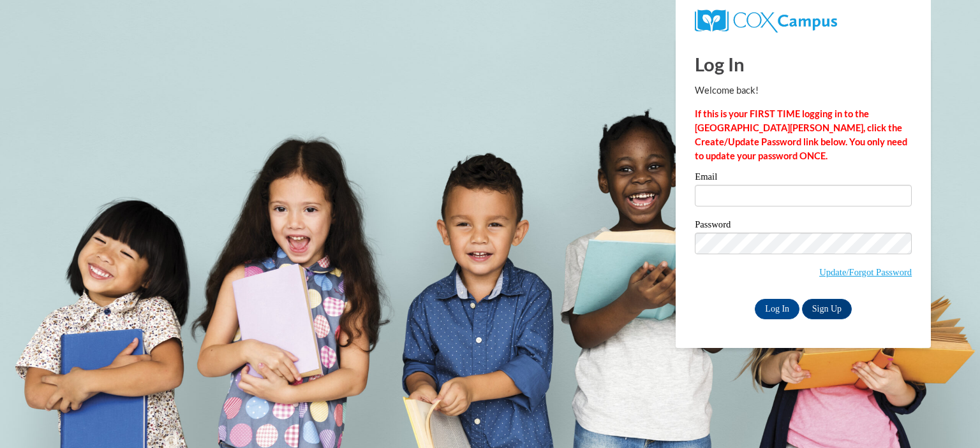  Describe the element at coordinates (777, 309) in the screenshot. I see `input: Log In` at that location.